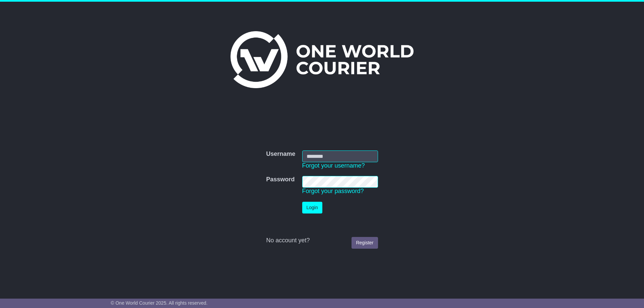 The height and width of the screenshot is (308, 644). What do you see at coordinates (280, 180) in the screenshot?
I see `label: Password` at bounding box center [280, 180].